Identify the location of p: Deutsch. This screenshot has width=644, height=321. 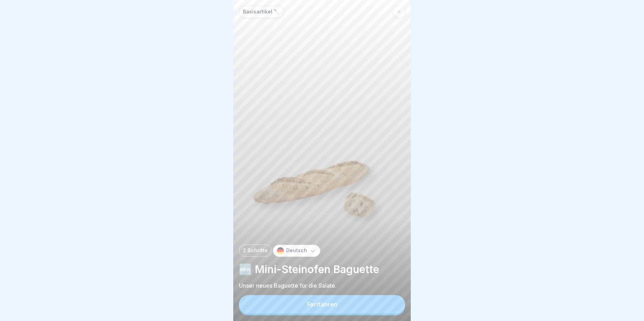
(296, 250).